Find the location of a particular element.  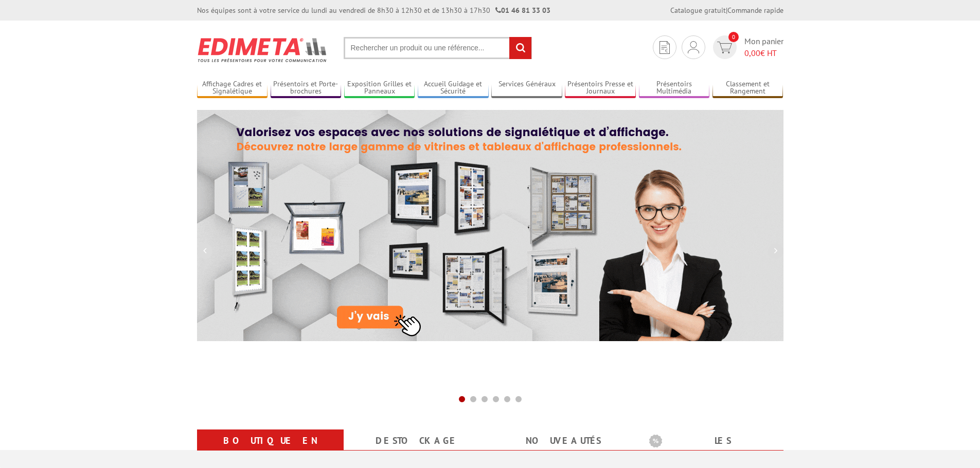

a: Commande rapide is located at coordinates (755, 10).